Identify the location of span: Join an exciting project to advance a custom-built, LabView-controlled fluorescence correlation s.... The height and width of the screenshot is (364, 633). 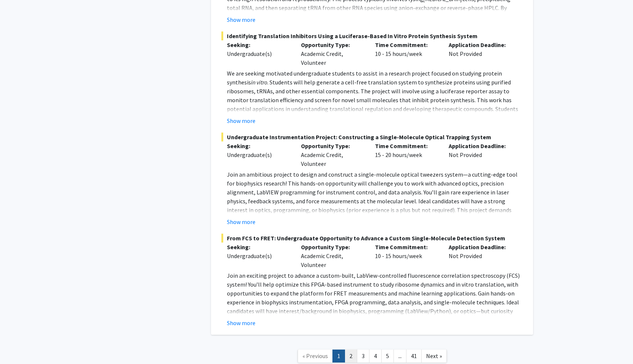
(373, 302).